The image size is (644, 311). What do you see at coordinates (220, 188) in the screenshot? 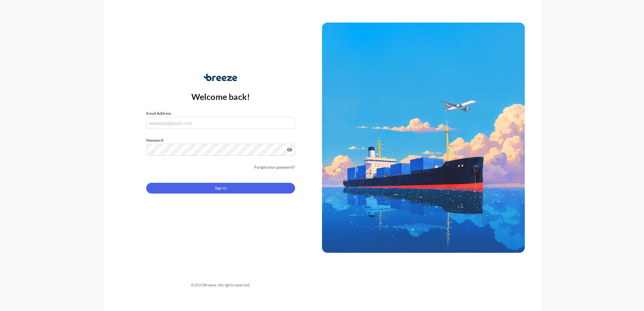
I see `span: Sign In` at bounding box center [220, 188].